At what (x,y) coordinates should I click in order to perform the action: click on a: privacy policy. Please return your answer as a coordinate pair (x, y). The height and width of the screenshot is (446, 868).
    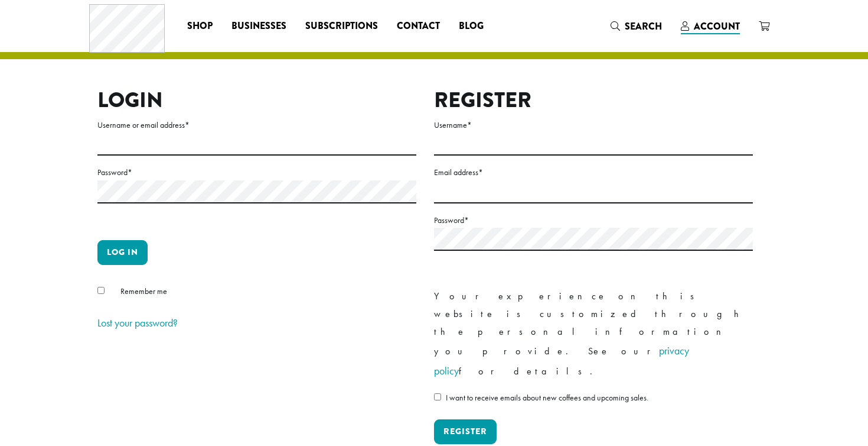
    Looking at the image, I should click on (562, 360).